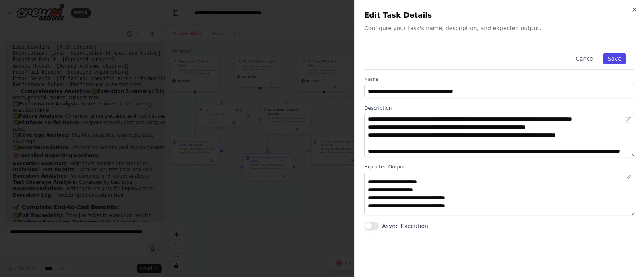 This screenshot has height=277, width=644. Describe the element at coordinates (499, 108) in the screenshot. I see `label: Description` at that location.